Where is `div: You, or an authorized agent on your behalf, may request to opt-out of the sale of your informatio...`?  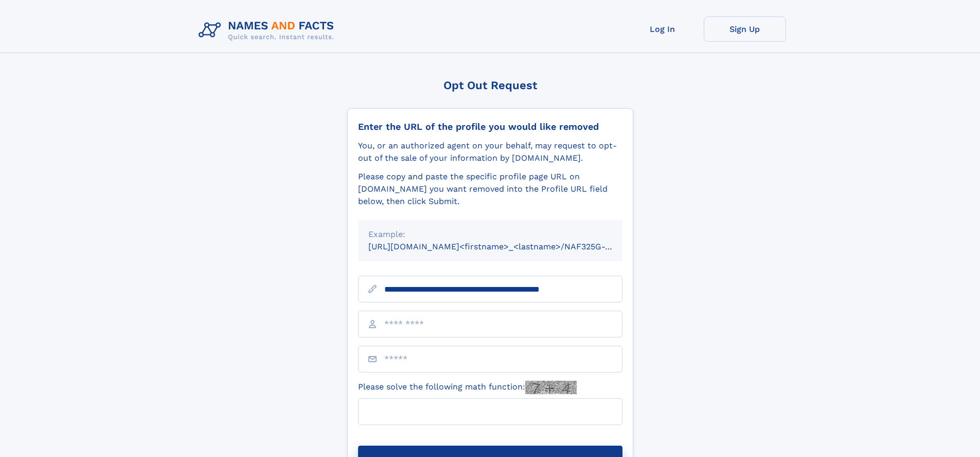 div: You, or an authorized agent on your behalf, may request to opt-out of the sale of your informatio... is located at coordinates (490, 152).